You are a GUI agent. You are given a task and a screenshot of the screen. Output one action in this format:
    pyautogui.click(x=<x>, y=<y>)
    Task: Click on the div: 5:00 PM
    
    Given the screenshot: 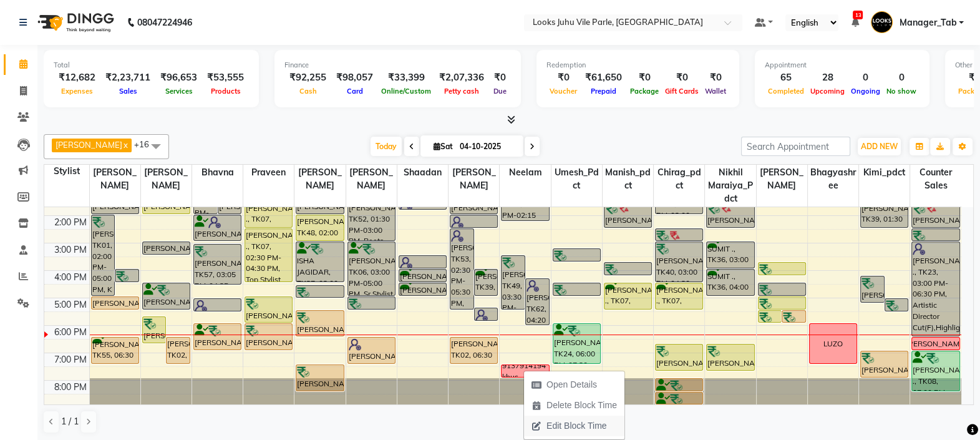 What is the action you would take?
    pyautogui.click(x=71, y=305)
    